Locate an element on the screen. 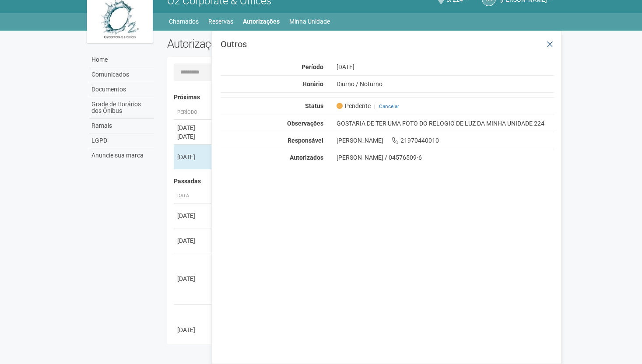 Image resolution: width=642 pixels, height=364 pixels. th: Data is located at coordinates (194, 196).